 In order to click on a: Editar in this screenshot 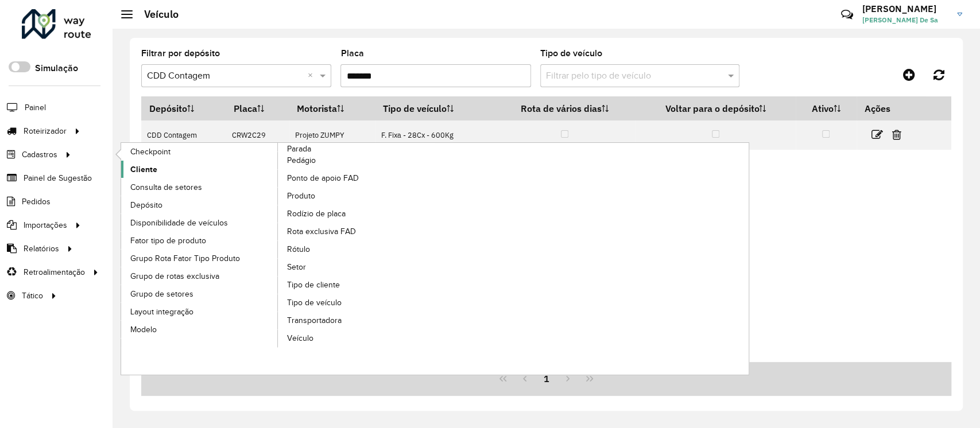, I will do `click(877, 134)`.